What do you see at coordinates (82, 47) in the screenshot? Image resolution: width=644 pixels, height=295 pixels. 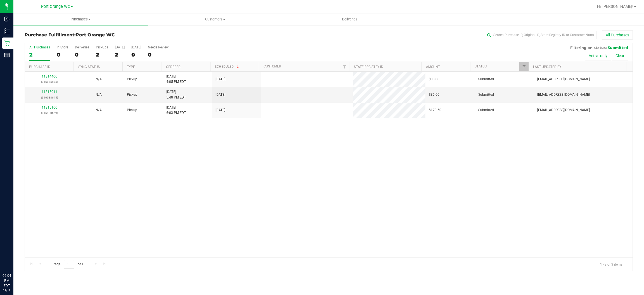 I see `div: Deliveries` at bounding box center [82, 47].